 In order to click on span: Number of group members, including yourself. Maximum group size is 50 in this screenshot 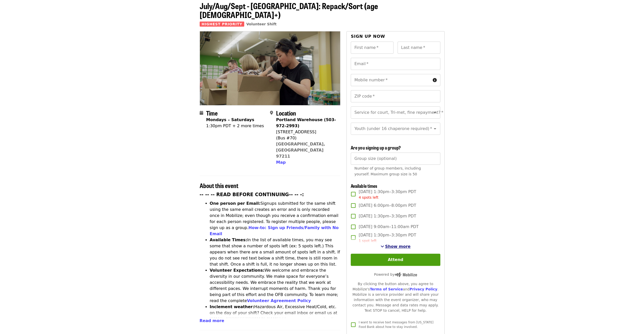, I will do `click(387, 171)`.